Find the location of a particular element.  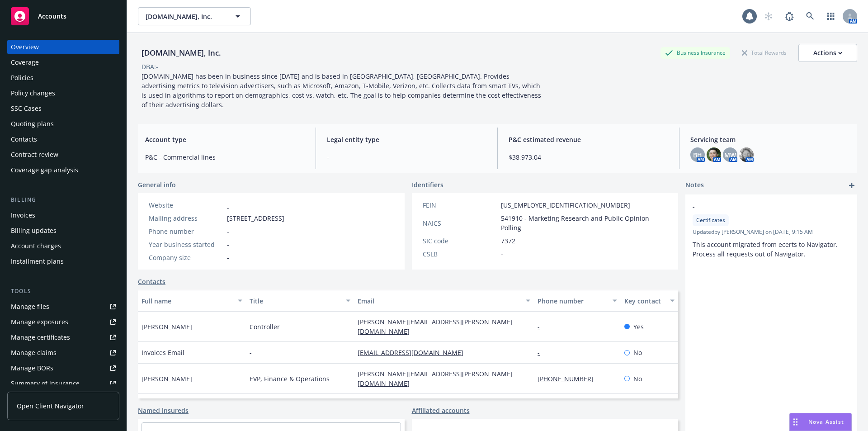

span: Manage exposures is located at coordinates (63, 322).